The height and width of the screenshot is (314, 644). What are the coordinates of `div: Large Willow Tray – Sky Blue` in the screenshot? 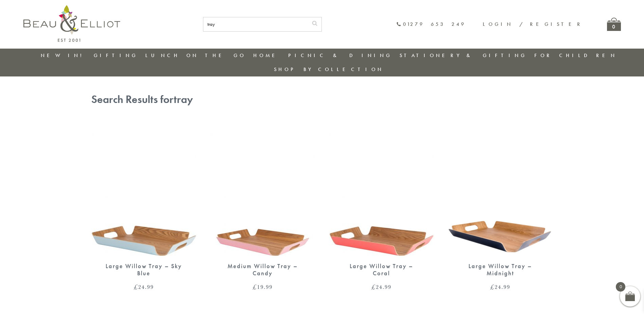 It's located at (144, 269).